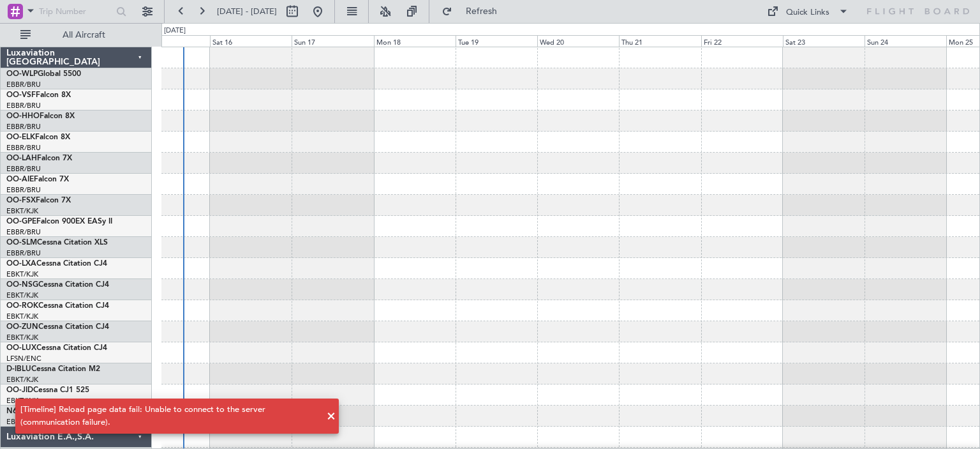 This screenshot has width=980, height=449. I want to click on div: Wed 20, so click(578, 41).